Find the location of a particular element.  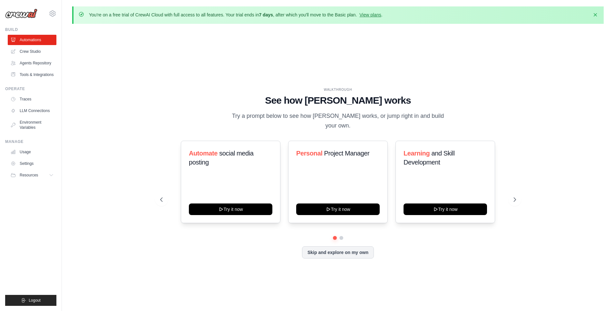

span: Personal is located at coordinates (309, 153).